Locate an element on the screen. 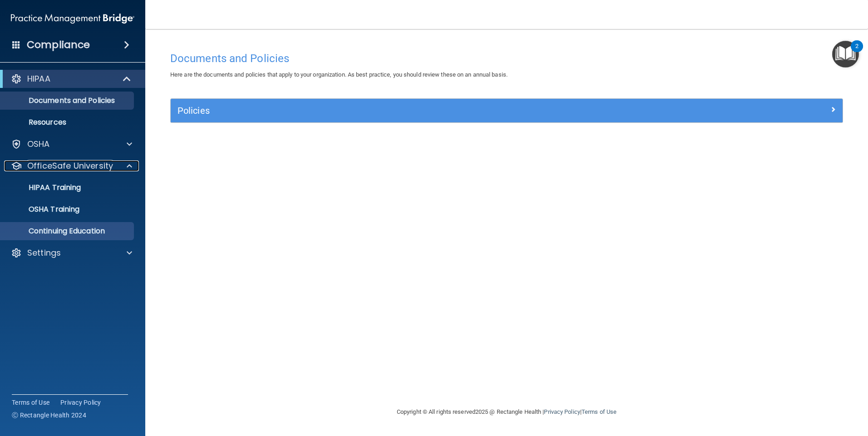 This screenshot has height=436, width=868. img: PMB logo is located at coordinates (72, 19).